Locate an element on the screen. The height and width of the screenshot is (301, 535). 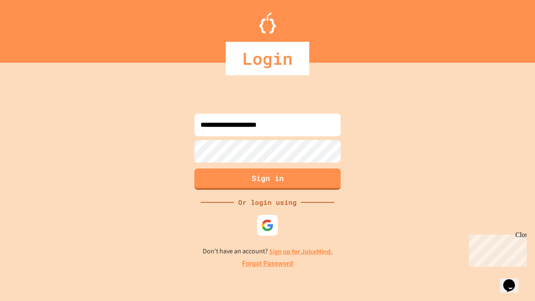
img: google-icon.svg is located at coordinates (267, 225).